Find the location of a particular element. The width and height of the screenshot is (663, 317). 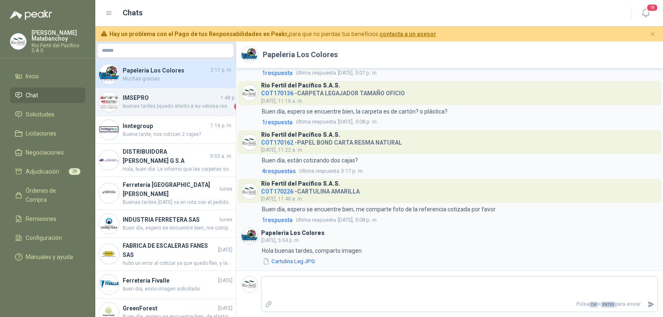

button: Cerrar is located at coordinates (652, 34).